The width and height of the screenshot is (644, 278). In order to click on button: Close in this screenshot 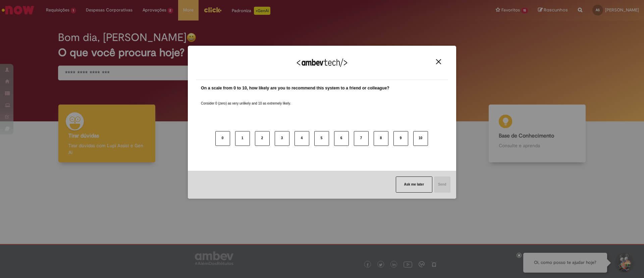, I will do `click(439, 61)`.